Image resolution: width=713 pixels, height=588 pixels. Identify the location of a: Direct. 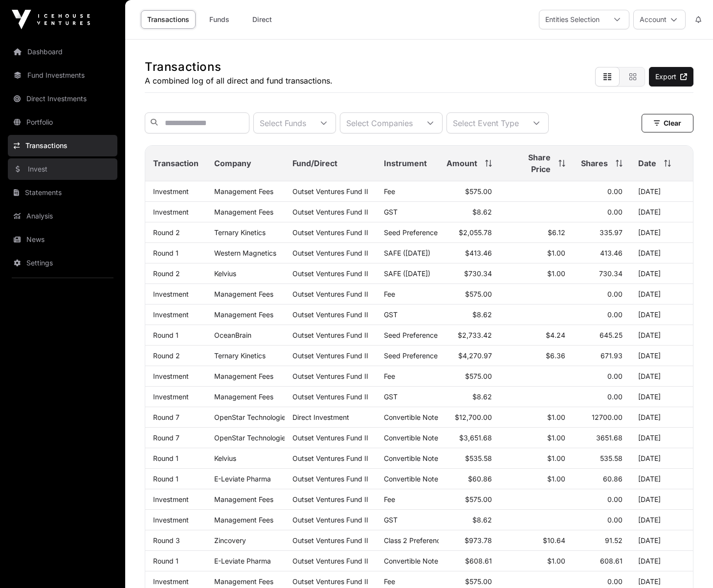
(262, 20).